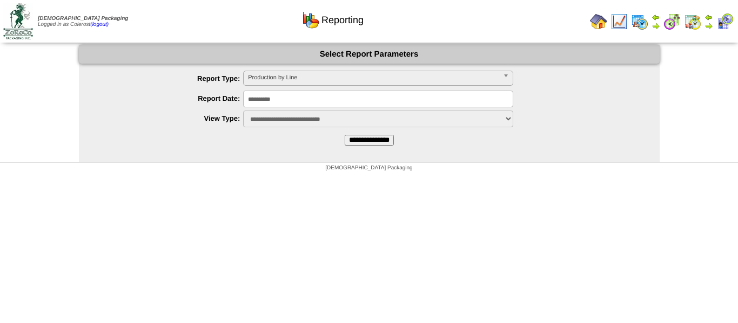 Image resolution: width=738 pixels, height=323 pixels. Describe the element at coordinates (83, 22) in the screenshot. I see `span: Logged in as Colerost` at that location.